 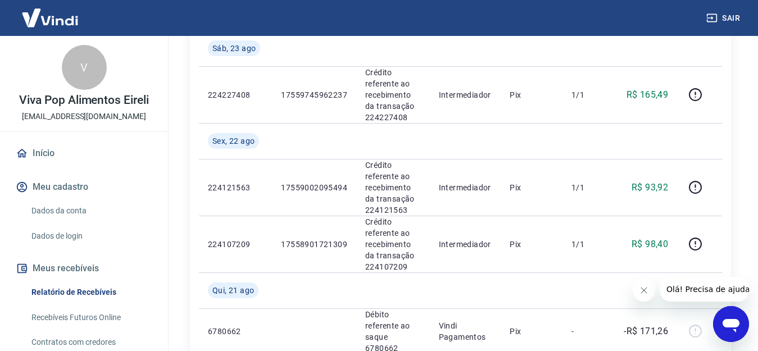 What do you see at coordinates (91, 318) in the screenshot?
I see `a: Recebíveis Futuros Online` at bounding box center [91, 318].